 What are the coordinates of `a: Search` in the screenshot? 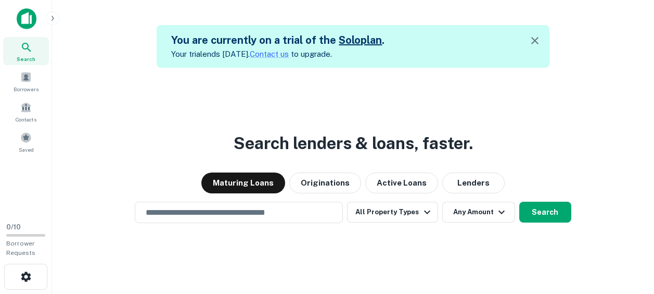 It's located at (26, 51).